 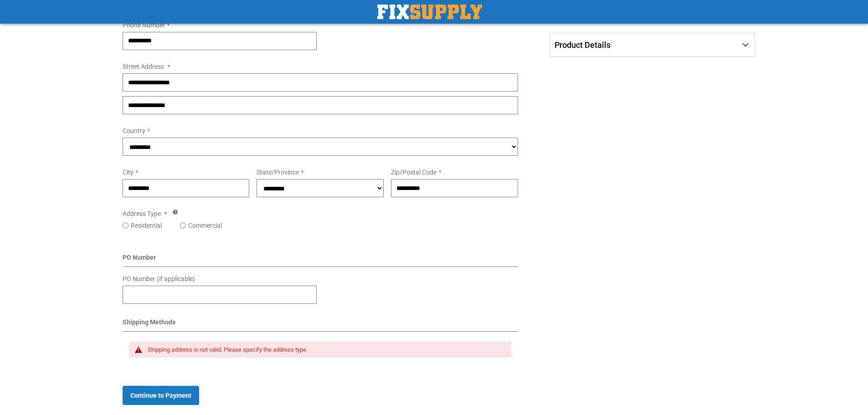 I want to click on div: Shipping address is not valid. Please specify the address type., so click(x=325, y=350).